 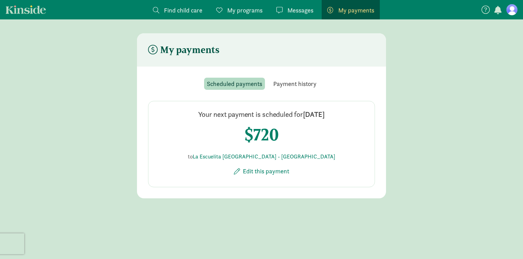 What do you see at coordinates (295, 83) in the screenshot?
I see `button: Payment history` at bounding box center [295, 83].